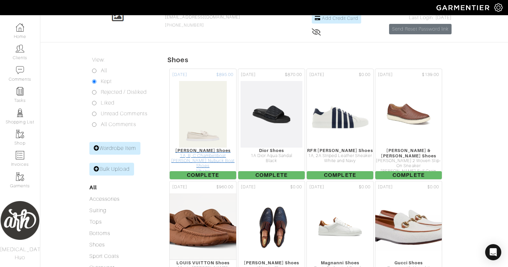  What do you see at coordinates (112, 169) in the screenshot?
I see `a: Bulk Upload` at bounding box center [112, 169].